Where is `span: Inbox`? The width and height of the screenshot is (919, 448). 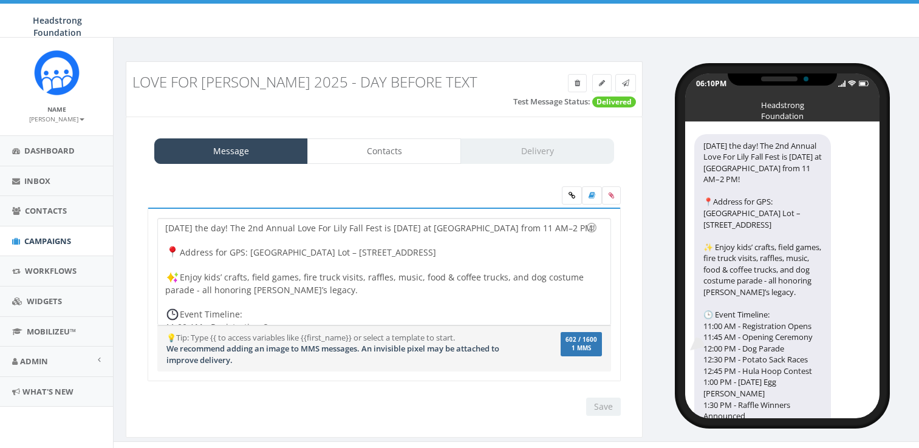
span: Inbox is located at coordinates (37, 181).